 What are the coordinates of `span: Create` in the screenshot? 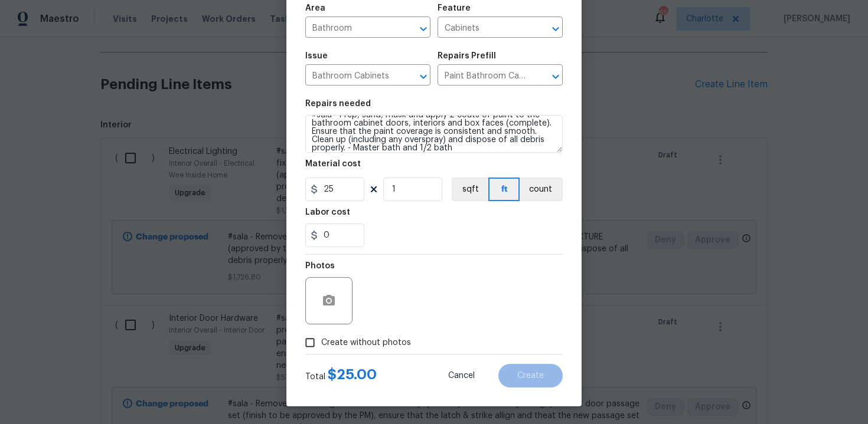 It's located at (530, 376).